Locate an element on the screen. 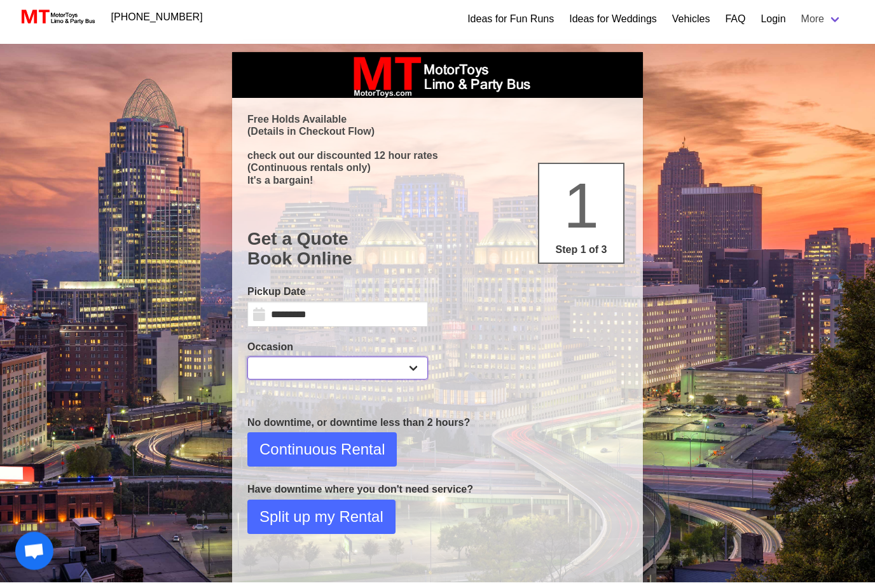 The image size is (875, 588). a: Vehicles is located at coordinates (691, 24).